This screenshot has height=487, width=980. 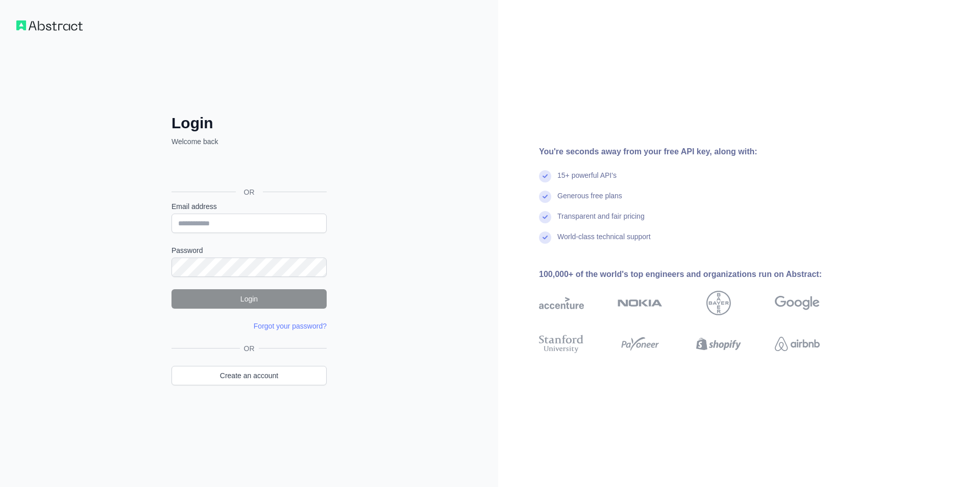 What do you see at coordinates (589, 201) in the screenshot?
I see `div: Generous free plans` at bounding box center [589, 201].